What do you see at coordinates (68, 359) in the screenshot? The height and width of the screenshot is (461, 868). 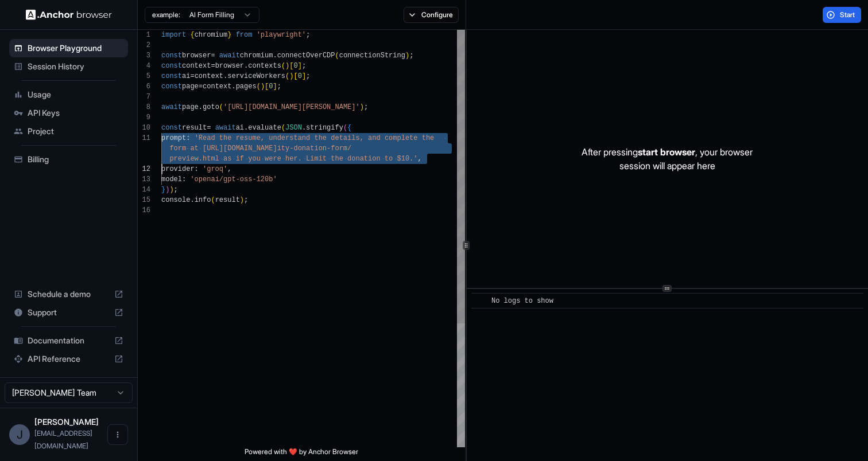 I see `span: API Reference` at bounding box center [68, 359].